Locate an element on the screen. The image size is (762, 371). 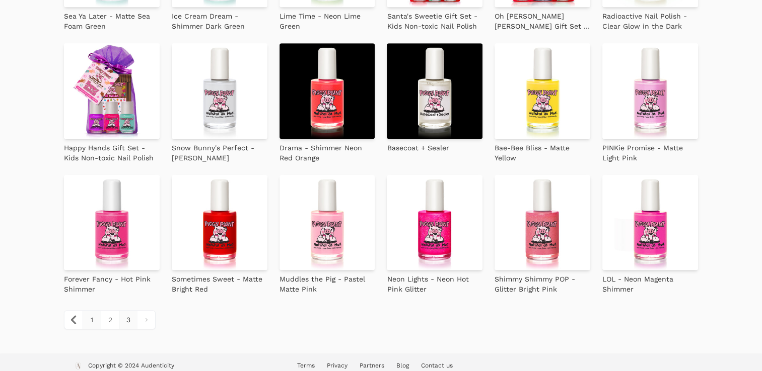
a: Radioactive Nail Polish - Clear Glow in the Dark is located at coordinates (650, 19).